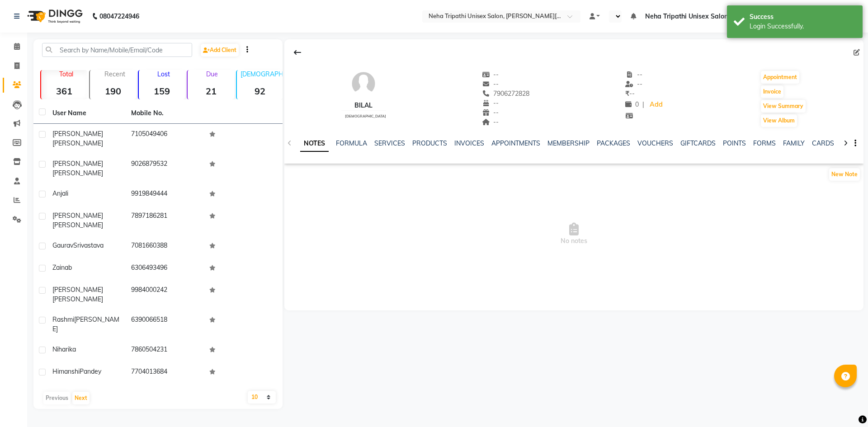  Describe the element at coordinates (698, 143) in the screenshot. I see `a: GIFTCARDS` at that location.